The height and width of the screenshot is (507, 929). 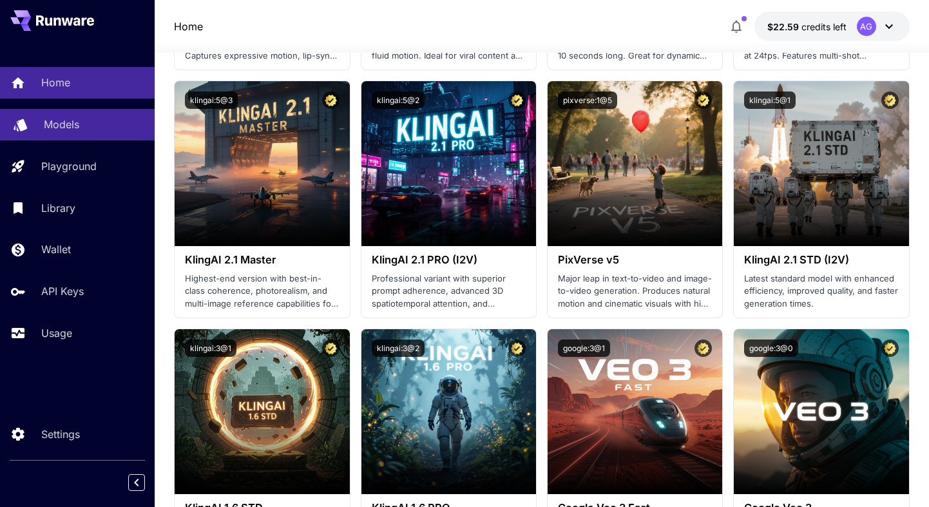 What do you see at coordinates (61, 434) in the screenshot?
I see `p: Settings` at bounding box center [61, 434].